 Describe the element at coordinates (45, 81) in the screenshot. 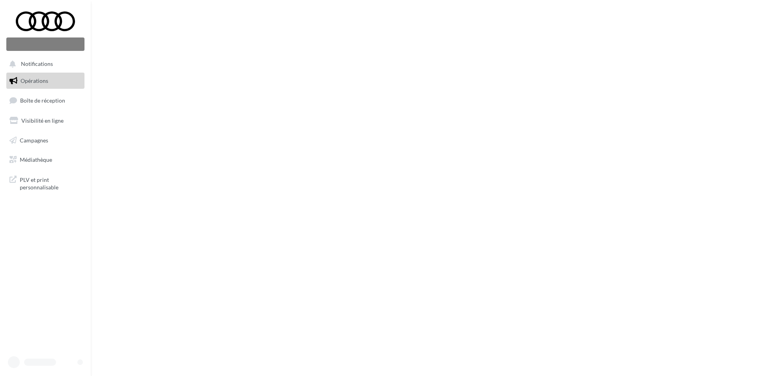

I see `a: Opérations` at that location.